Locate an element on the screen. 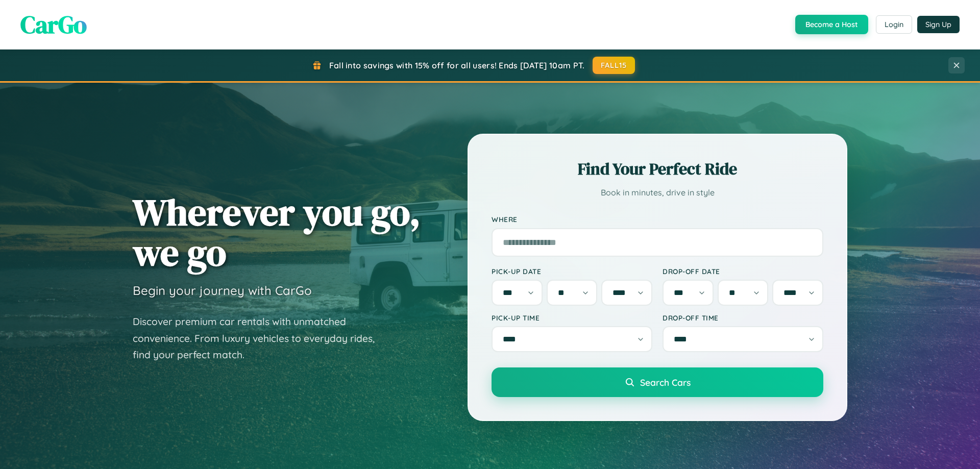  h3: Begin your journey with CarGo is located at coordinates (222, 290).